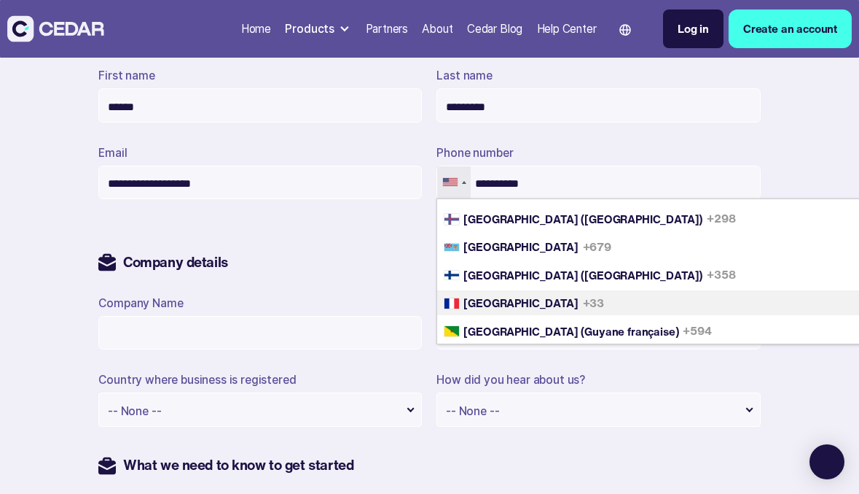 The height and width of the screenshot is (494, 859). Describe the element at coordinates (567, 28) in the screenshot. I see `a: Help Center` at that location.